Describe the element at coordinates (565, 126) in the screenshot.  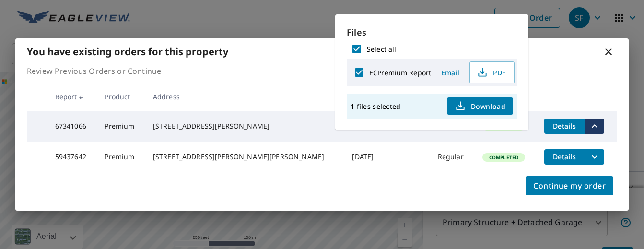
I see `button: detailsBtn-67341066` at that location.